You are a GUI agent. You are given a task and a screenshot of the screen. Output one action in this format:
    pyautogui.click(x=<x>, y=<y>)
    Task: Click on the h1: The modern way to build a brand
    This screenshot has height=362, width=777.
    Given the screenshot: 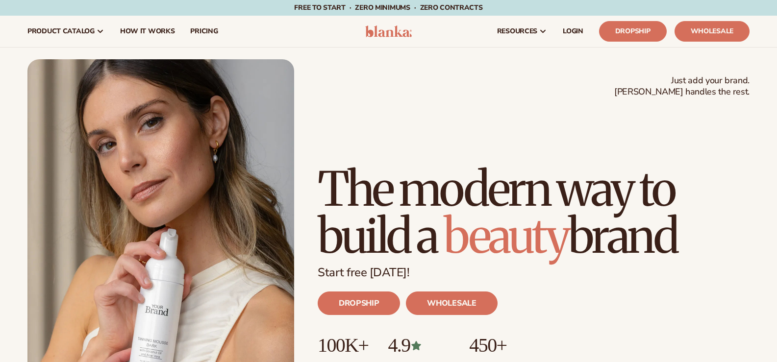 What is the action you would take?
    pyautogui.click(x=533, y=213)
    